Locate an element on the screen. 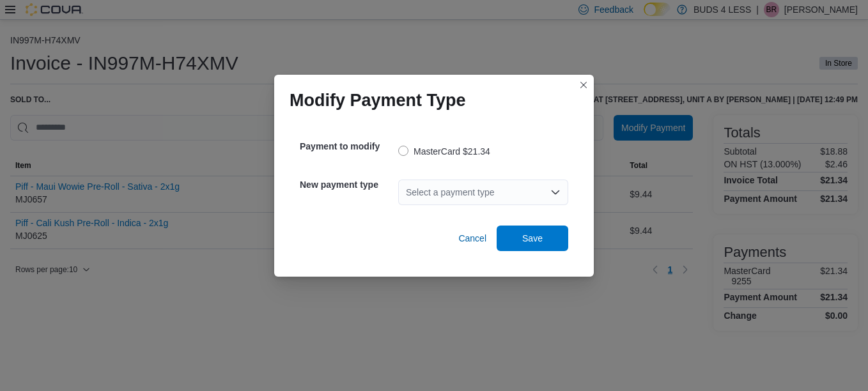  label: MasterCard $21.34 is located at coordinates (444, 151).